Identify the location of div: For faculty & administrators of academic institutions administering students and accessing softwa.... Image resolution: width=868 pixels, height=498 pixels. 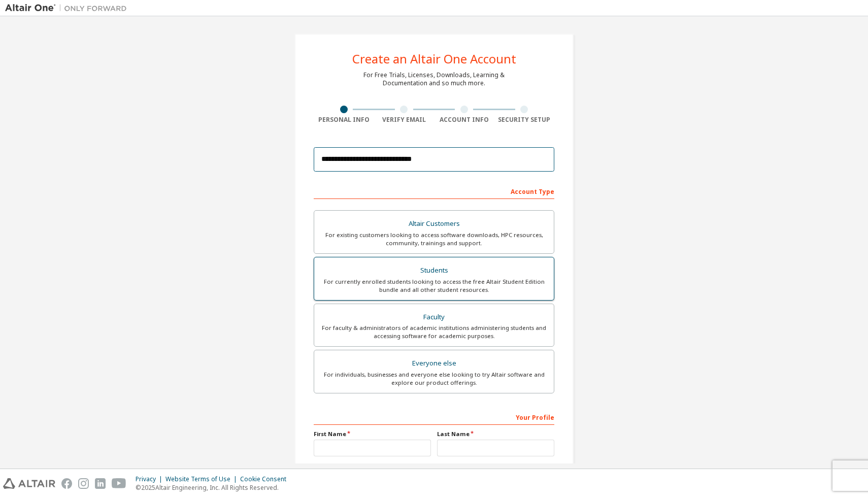
(434, 332).